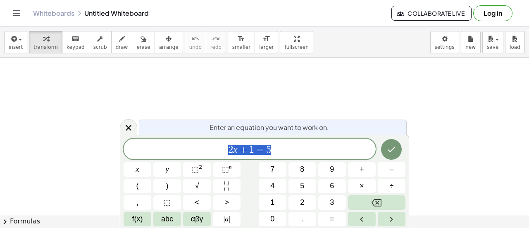 Image resolution: width=529 pixels, height=228 pixels. I want to click on span: 4, so click(272, 185).